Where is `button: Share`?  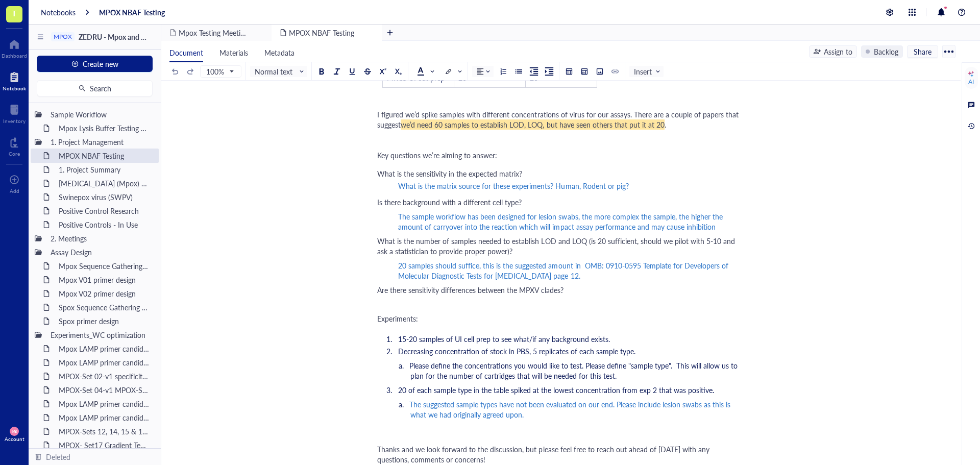 button: Share is located at coordinates (922, 51).